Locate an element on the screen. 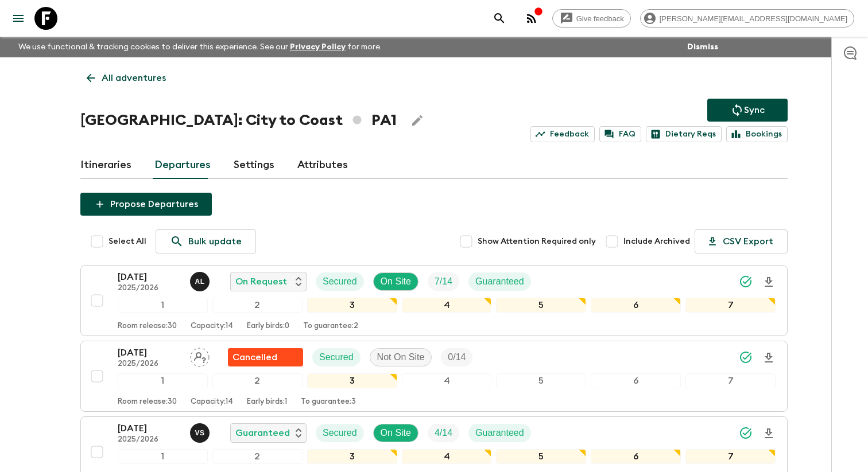  a: Departures is located at coordinates (183, 166).